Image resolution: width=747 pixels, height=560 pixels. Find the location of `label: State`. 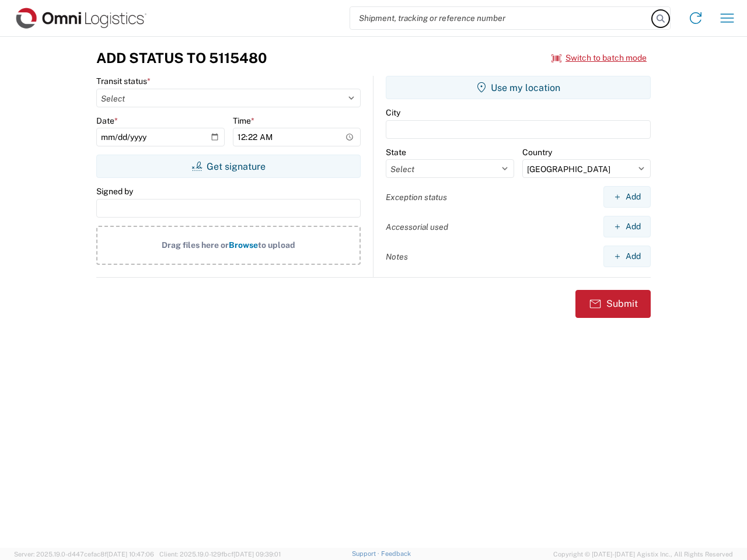

label: State is located at coordinates (395, 152).